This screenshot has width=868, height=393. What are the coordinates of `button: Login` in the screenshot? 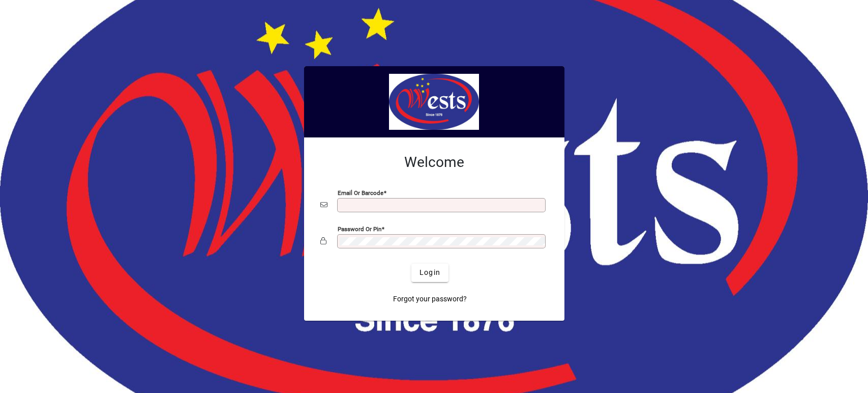 It's located at (430, 272).